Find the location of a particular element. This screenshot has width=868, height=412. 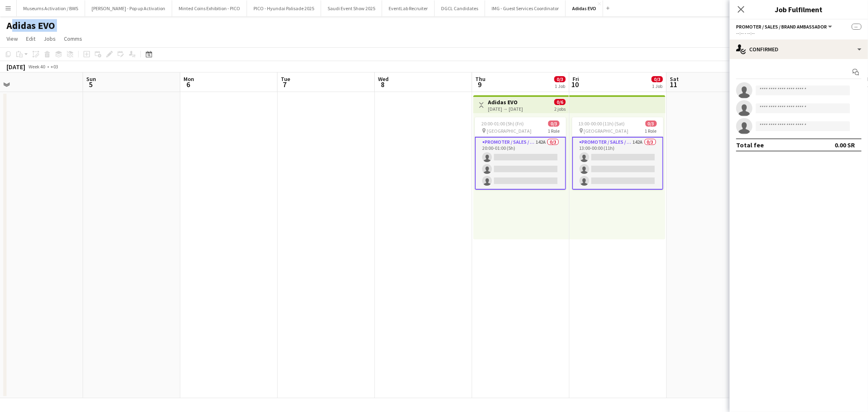

button: PICO - Hyundai Palisade 2025 is located at coordinates (284, 8).